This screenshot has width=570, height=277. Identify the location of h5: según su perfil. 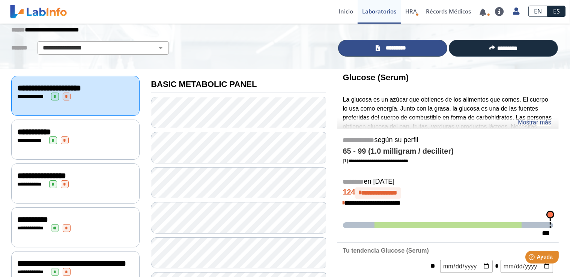
(448, 140).